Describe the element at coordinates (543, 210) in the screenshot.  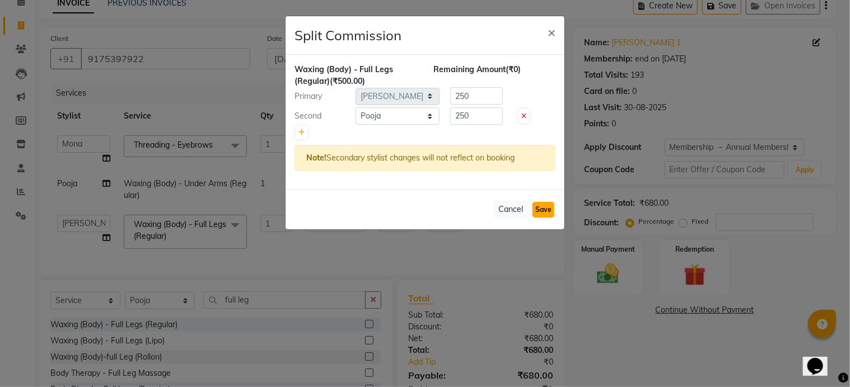
I see `button: Save` at that location.